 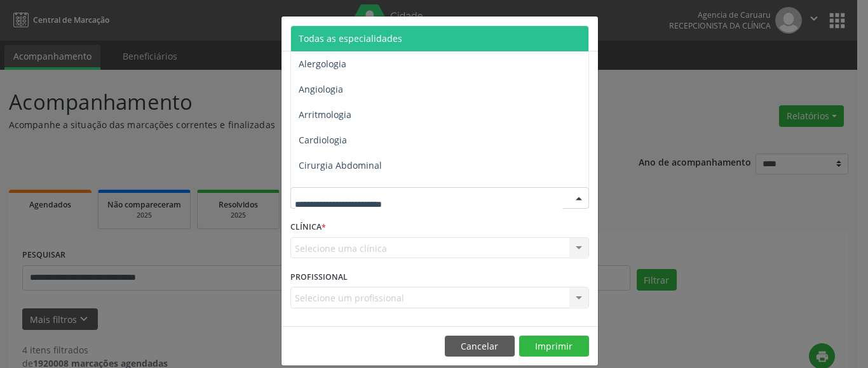 What do you see at coordinates (319, 277) in the screenshot?
I see `label: PROFISSIONAL` at bounding box center [319, 277].